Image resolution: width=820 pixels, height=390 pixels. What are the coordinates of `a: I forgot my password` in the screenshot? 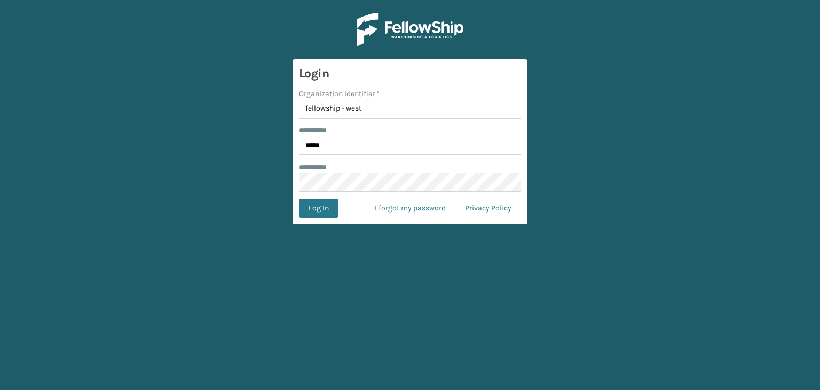 It's located at (410, 208).